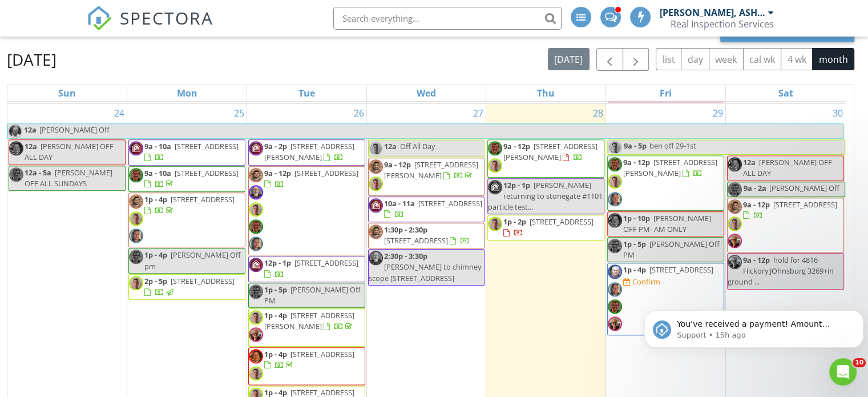 Image resolution: width=868 pixels, height=397 pixels. What do you see at coordinates (545, 93) in the screenshot?
I see `a: Thursday` at bounding box center [545, 93].